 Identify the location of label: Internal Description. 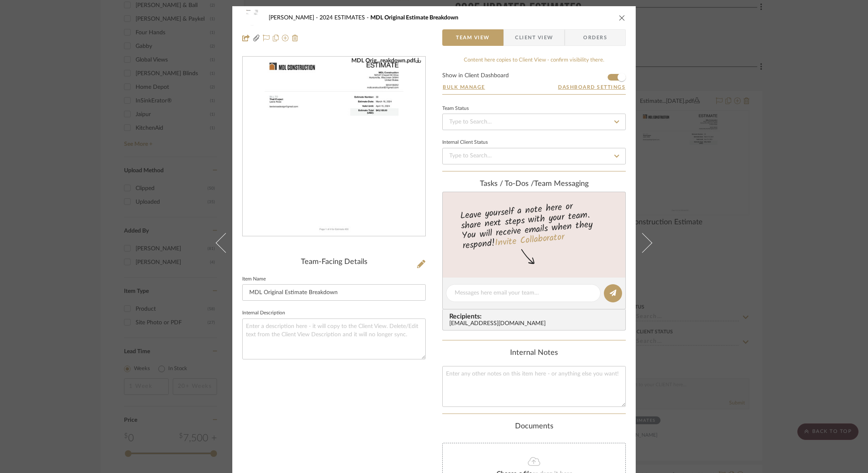
(264, 313).